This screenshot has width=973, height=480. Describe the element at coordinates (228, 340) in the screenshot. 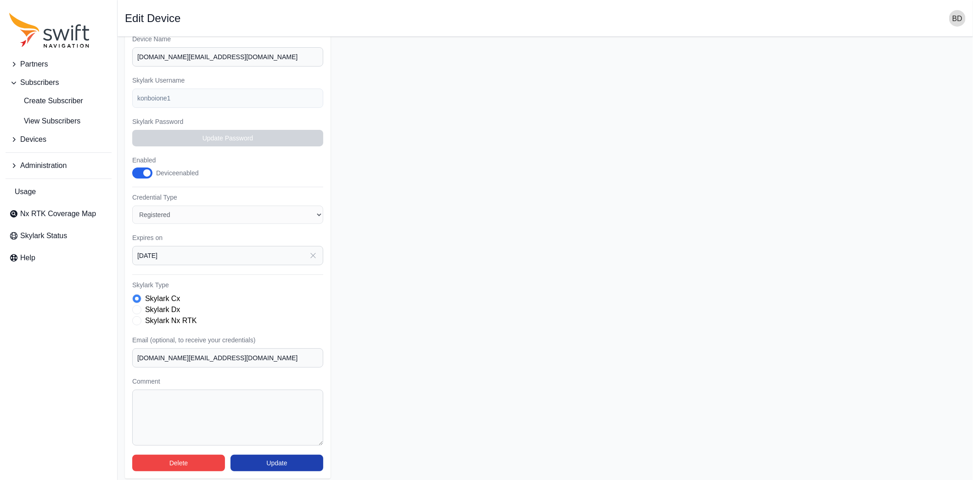

I see `label: Email (optional, to receive your credentials)` at that location.